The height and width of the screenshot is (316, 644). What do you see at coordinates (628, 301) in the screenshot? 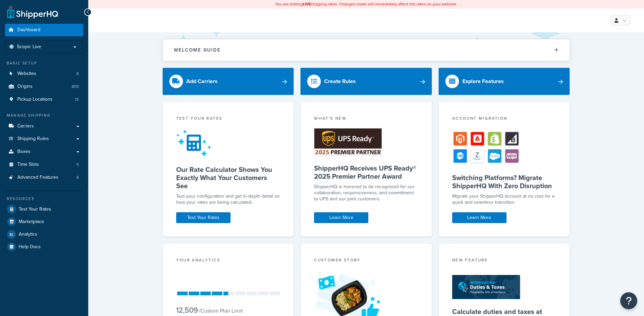
I see `button: Open Resource Center` at bounding box center [628, 301].